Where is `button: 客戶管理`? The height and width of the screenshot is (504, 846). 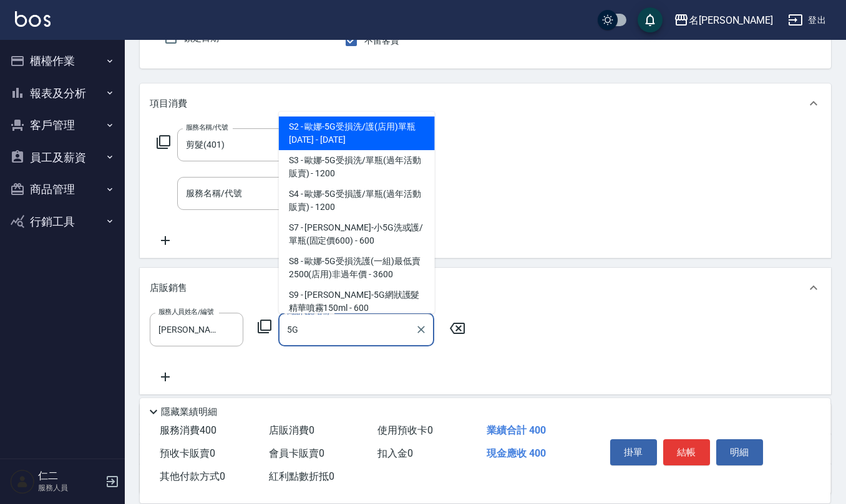
button: 客戶管理 is located at coordinates (62, 125).